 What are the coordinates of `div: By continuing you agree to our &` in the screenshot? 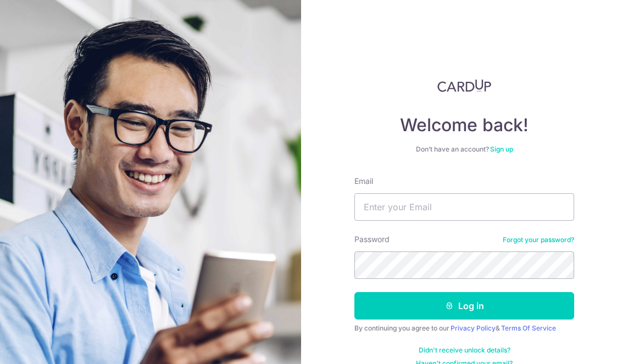 It's located at (464, 329).